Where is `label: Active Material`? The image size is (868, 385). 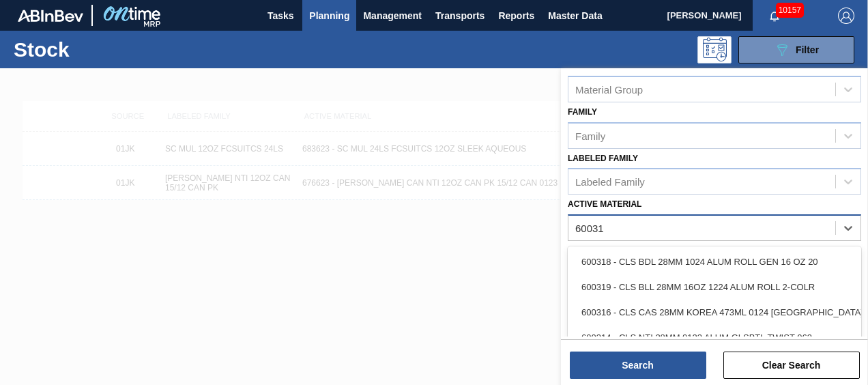
label: Active Material is located at coordinates (604, 204).